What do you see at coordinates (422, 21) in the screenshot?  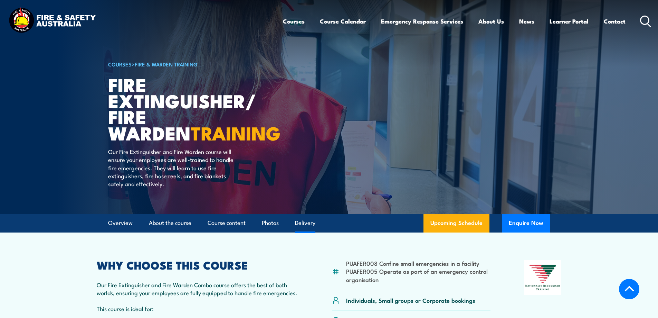 I see `a: Emergency Response Services` at bounding box center [422, 21].